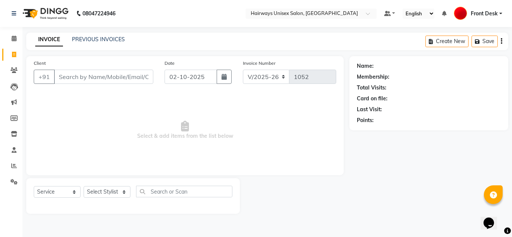 The width and height of the screenshot is (512, 237). I want to click on label: Date, so click(169, 63).